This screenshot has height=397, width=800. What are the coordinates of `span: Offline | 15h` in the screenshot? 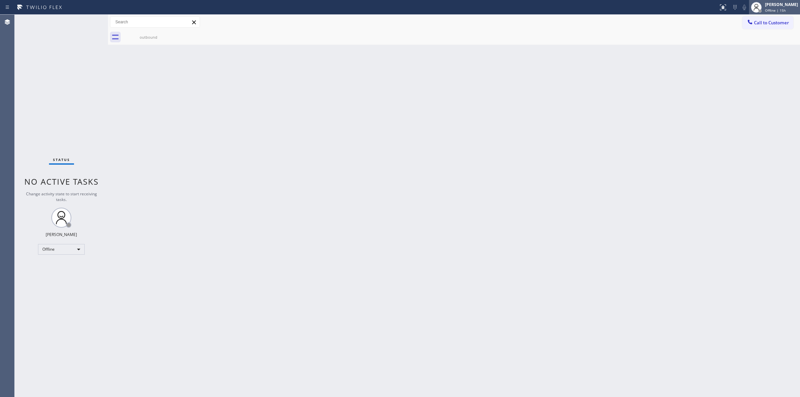 It's located at (775, 10).